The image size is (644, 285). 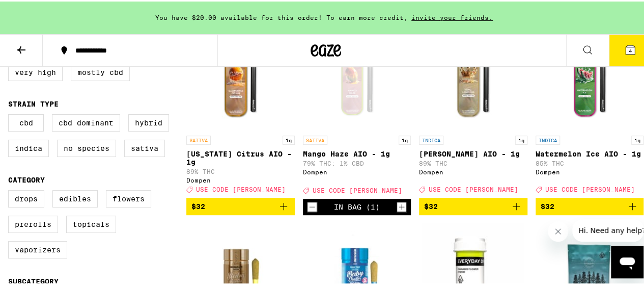 I want to click on label: Indica, so click(x=29, y=147).